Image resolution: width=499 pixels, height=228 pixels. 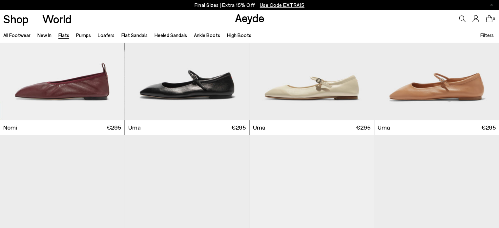 What do you see at coordinates (249, 5) in the screenshot?
I see `p: Final Sizes | Extra 15% Off` at bounding box center [249, 5].